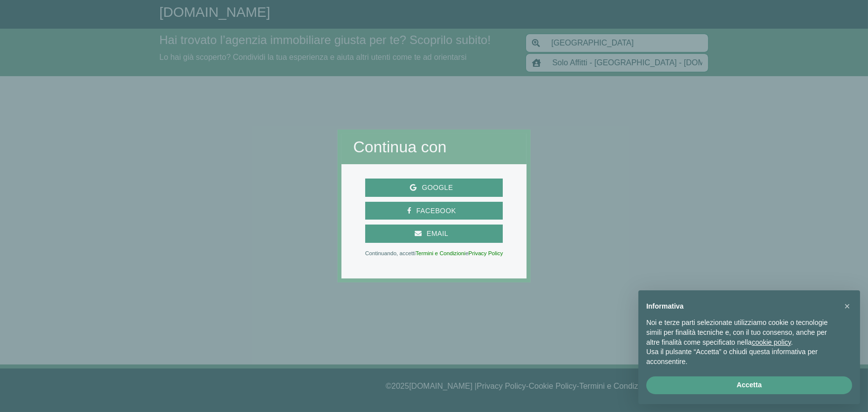 The image size is (868, 412). Describe the element at coordinates (741, 306) in the screenshot. I see `h2: Informativa` at that location.